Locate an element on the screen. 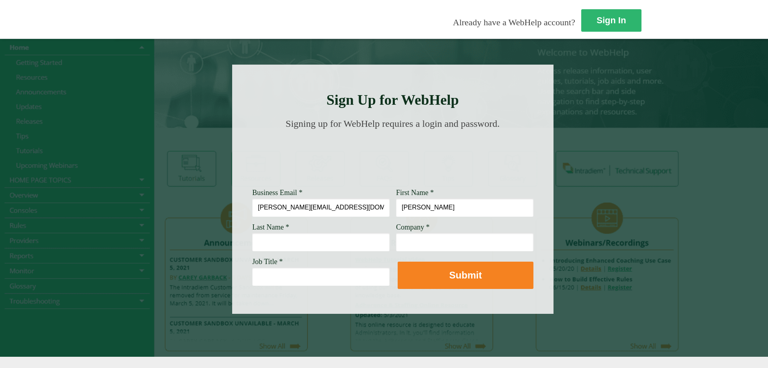 This screenshot has width=768, height=368. span: Already have a WebHelp account? is located at coordinates (514, 22).